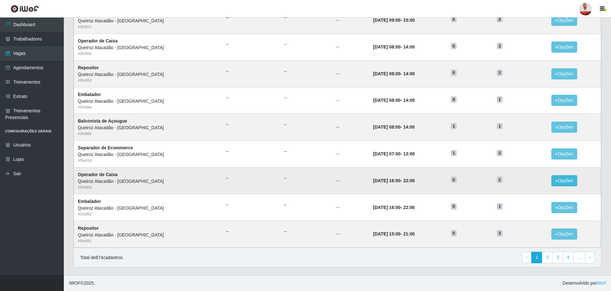 Image resolution: width=611 pixels, height=291 pixels. What do you see at coordinates (102, 121) in the screenshot?
I see `strong: Balconista de Açougue` at bounding box center [102, 121].